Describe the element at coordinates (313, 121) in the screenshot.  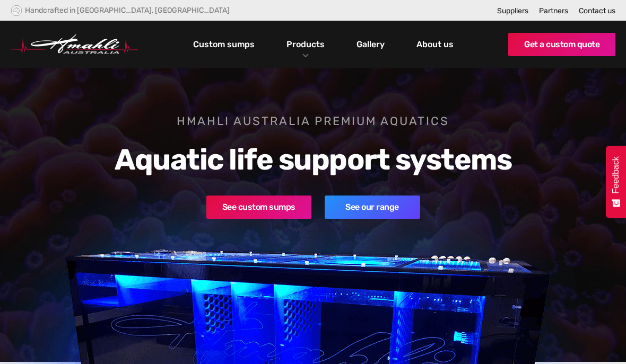
I see `h1: Hmahli Australia premium aquatics` at that location.